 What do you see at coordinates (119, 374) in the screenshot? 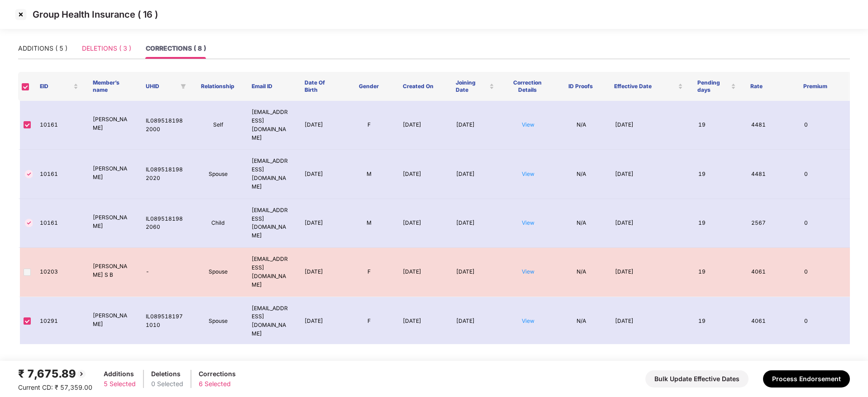
I see `div: Additions` at bounding box center [119, 374].